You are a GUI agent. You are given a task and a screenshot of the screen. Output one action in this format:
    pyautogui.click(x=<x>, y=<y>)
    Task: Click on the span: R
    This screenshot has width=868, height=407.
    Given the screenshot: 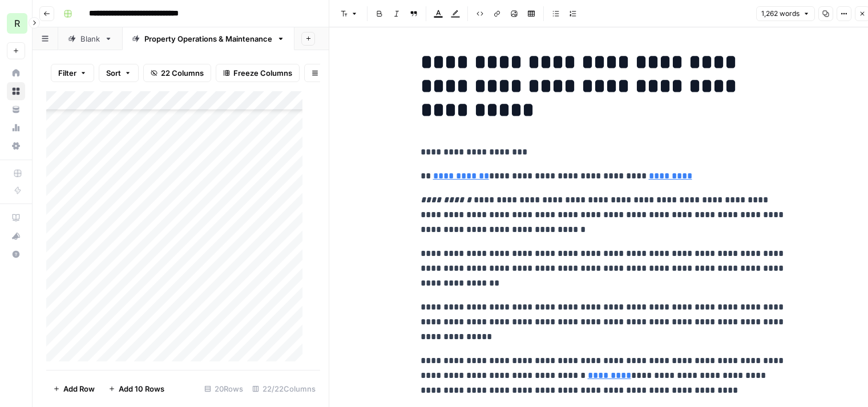 What is the action you would take?
    pyautogui.click(x=17, y=24)
    